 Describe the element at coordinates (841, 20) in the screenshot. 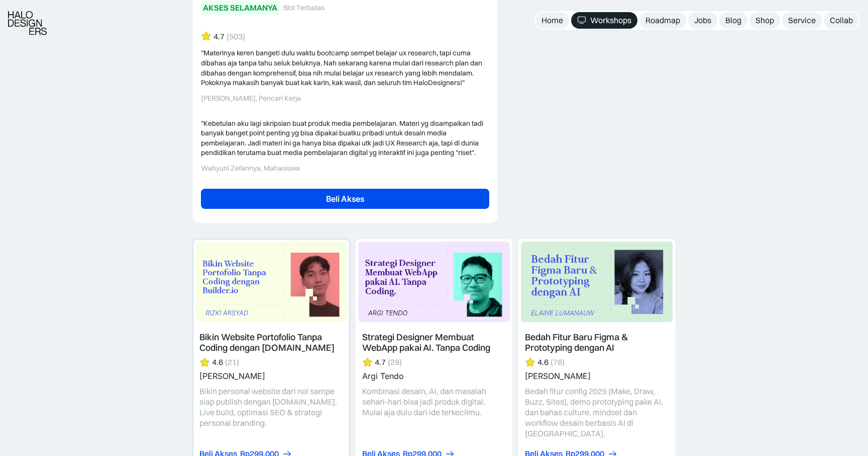

I see `a: Collab` at that location.